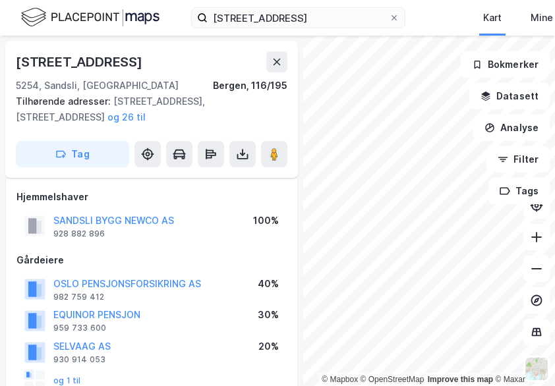  Describe the element at coordinates (509, 96) in the screenshot. I see `button: Datasett` at that location.